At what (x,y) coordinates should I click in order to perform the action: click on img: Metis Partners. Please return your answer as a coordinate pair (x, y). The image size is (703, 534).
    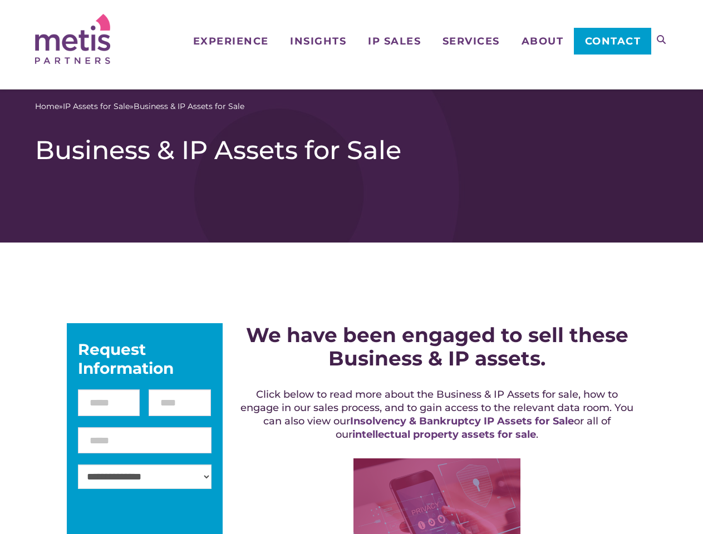
    Looking at the image, I should click on (72, 39).